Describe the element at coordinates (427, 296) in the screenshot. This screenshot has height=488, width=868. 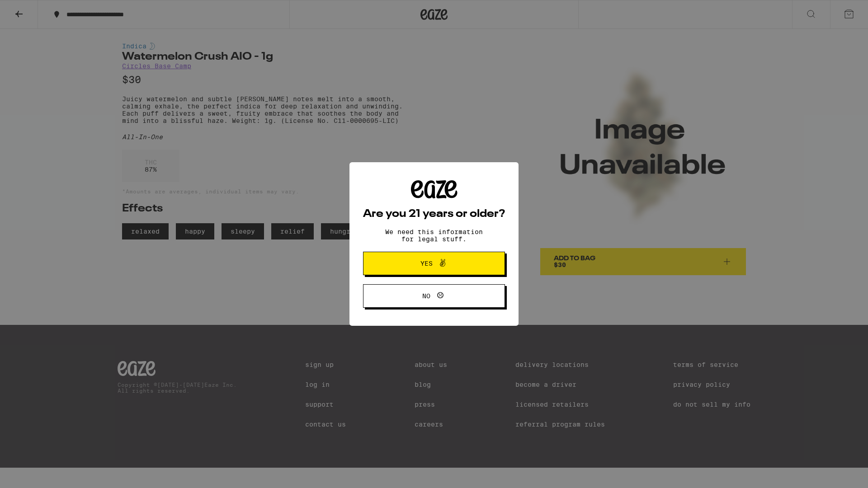
I see `span: No` at that location.